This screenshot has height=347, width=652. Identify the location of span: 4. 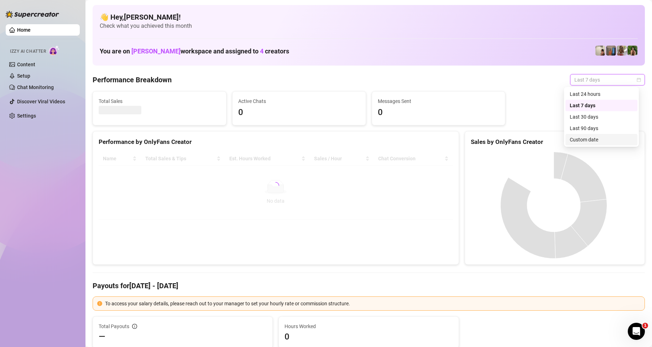
(262, 51).